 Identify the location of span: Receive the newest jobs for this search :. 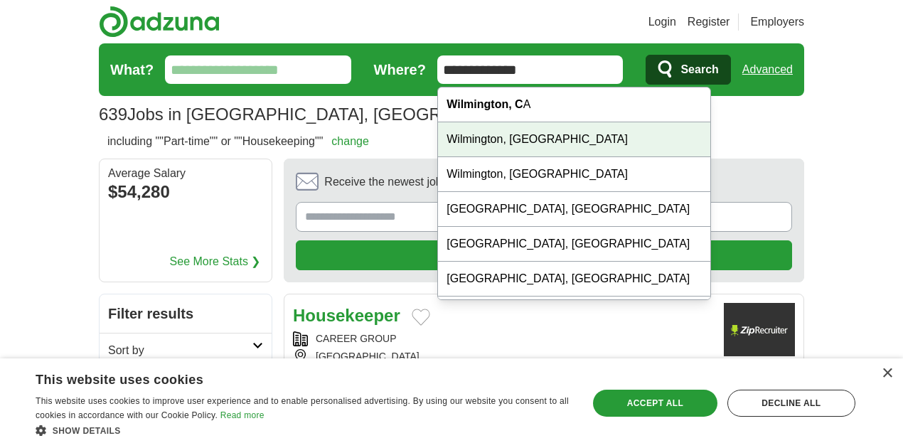
(446, 182).